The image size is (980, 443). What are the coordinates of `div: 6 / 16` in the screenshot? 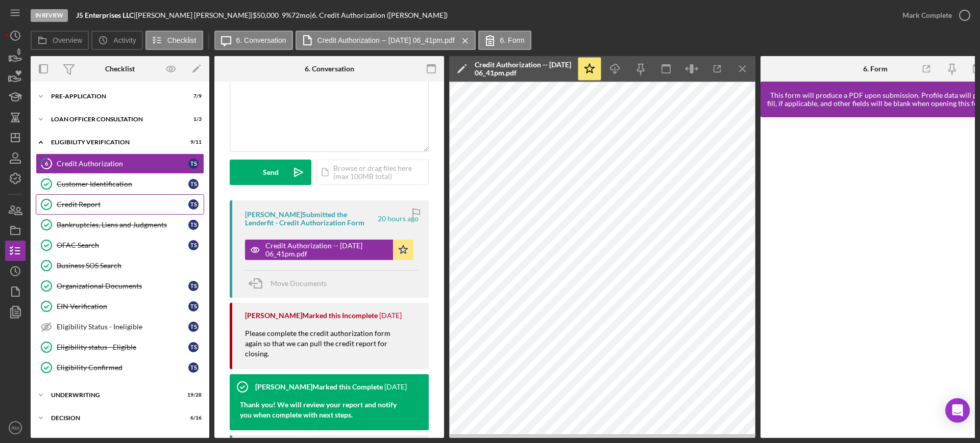 It's located at (193, 418).